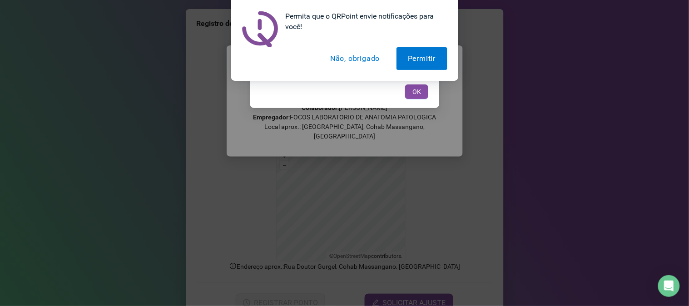 Image resolution: width=689 pixels, height=306 pixels. Describe the element at coordinates (363, 21) in the screenshot. I see `div: Permita que o QRPoint envie notificações para você!` at that location.